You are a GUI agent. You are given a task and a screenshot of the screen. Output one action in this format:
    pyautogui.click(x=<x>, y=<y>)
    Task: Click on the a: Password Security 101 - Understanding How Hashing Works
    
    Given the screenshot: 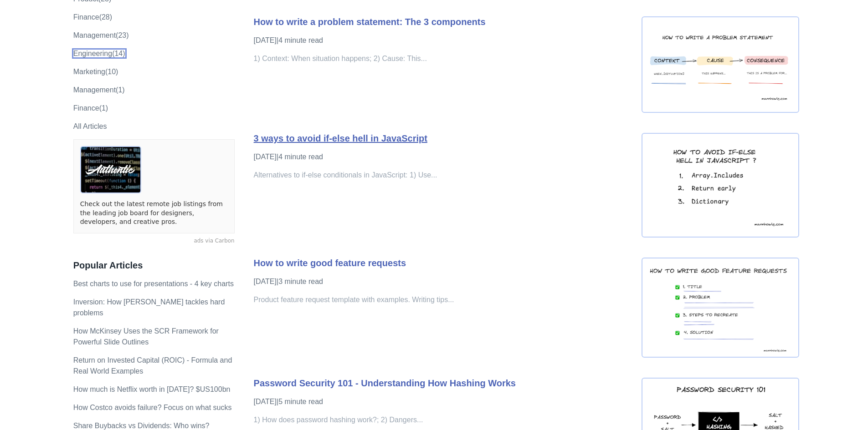 What is the action you would take?
    pyautogui.click(x=385, y=383)
    